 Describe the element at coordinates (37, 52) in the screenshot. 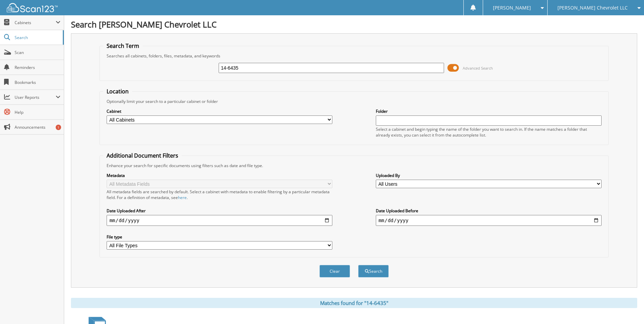

I see `span: Scan` at that location.